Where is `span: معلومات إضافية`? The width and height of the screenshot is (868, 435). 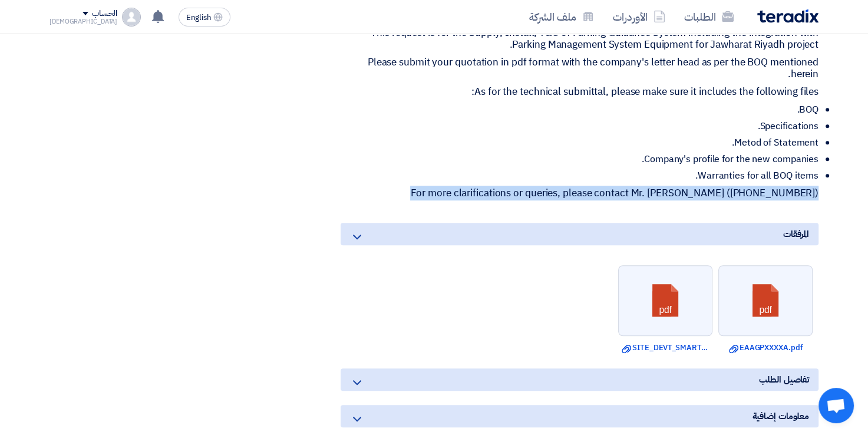
span: معلومات إضافية is located at coordinates (781, 416).